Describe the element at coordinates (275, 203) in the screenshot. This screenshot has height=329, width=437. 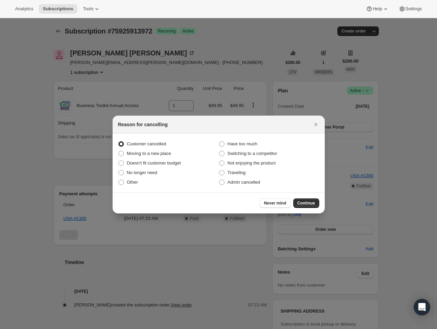
I see `span: Never mind` at that location.